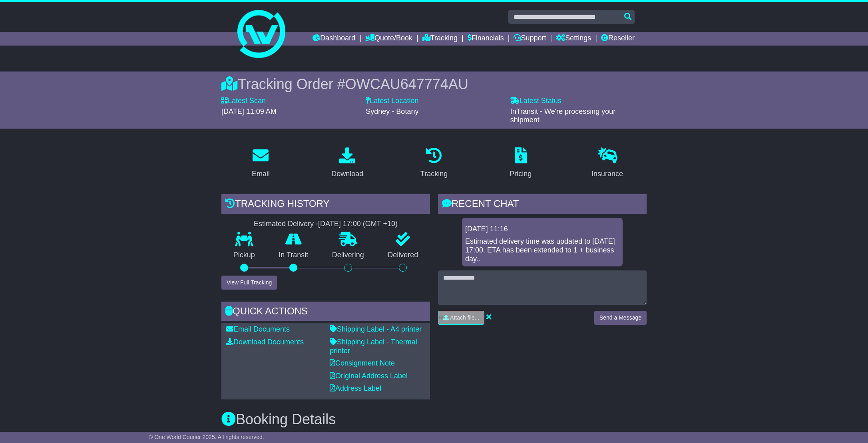 This screenshot has width=868, height=443. I want to click on div: Tracking Order #, so click(434, 84).